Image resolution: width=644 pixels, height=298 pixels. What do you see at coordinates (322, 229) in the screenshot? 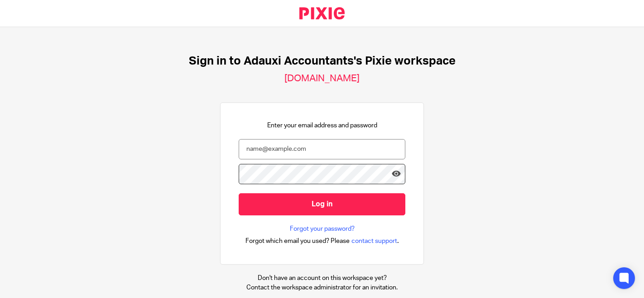
I see `a: Forgot your password?` at bounding box center [322, 229].